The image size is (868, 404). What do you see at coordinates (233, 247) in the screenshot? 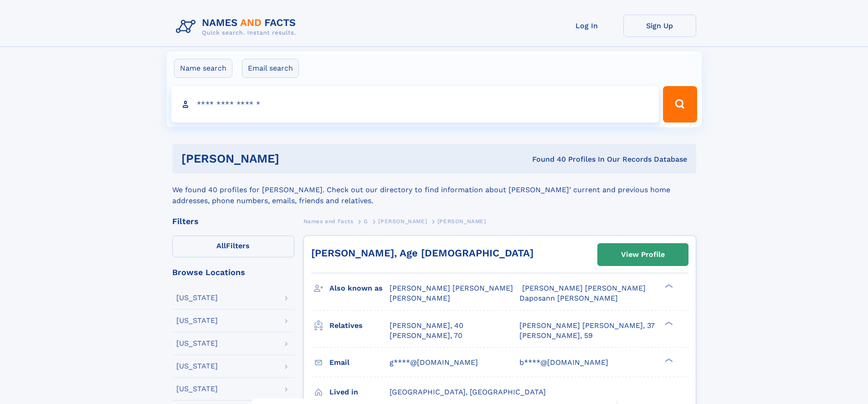
I see `label: Filters` at bounding box center [233, 247].